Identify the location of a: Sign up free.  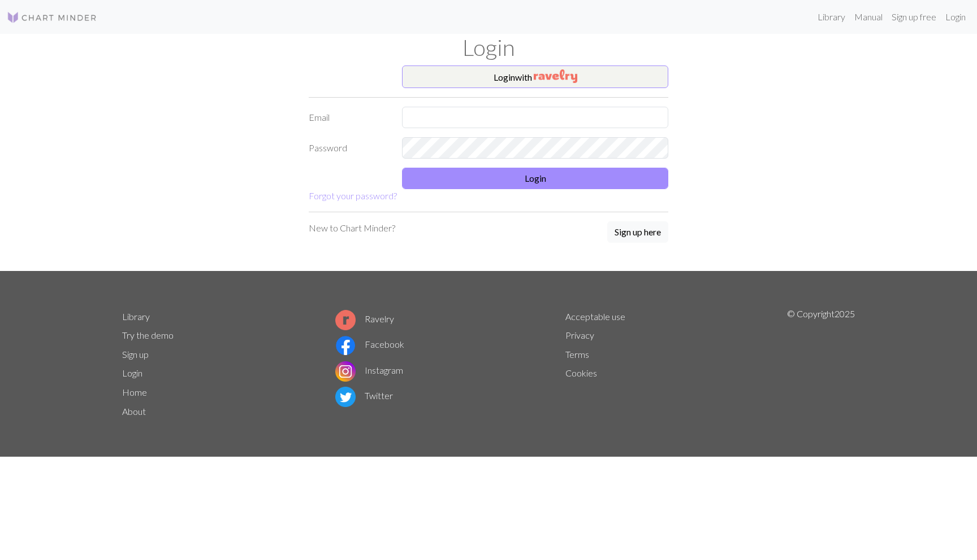
(914, 17).